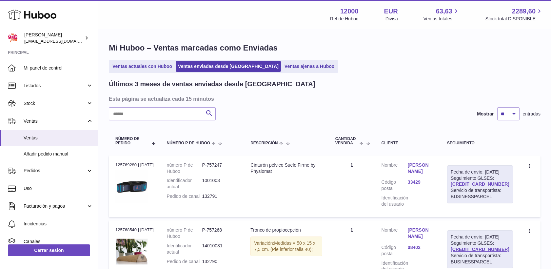  What do you see at coordinates (344, 19) in the screenshot?
I see `div: Ref de Huboo` at bounding box center [344, 19].